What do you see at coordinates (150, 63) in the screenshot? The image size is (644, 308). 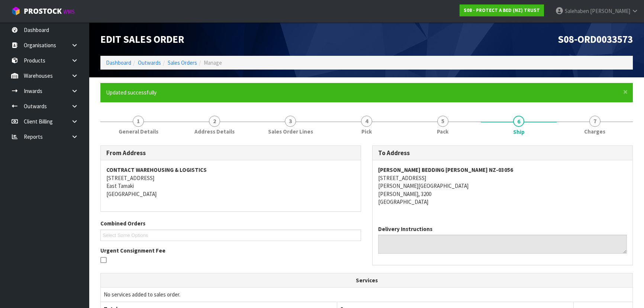 I see `a: Outwards` at bounding box center [150, 63].